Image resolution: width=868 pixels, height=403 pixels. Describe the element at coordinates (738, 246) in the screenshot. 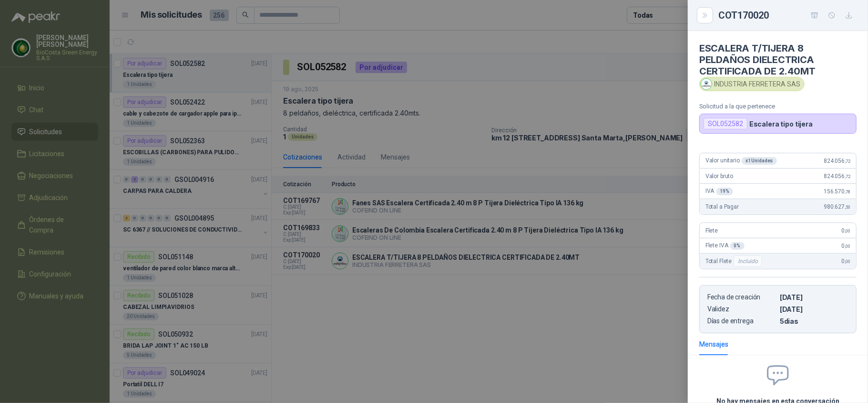

I see `div: 0 %` at that location.